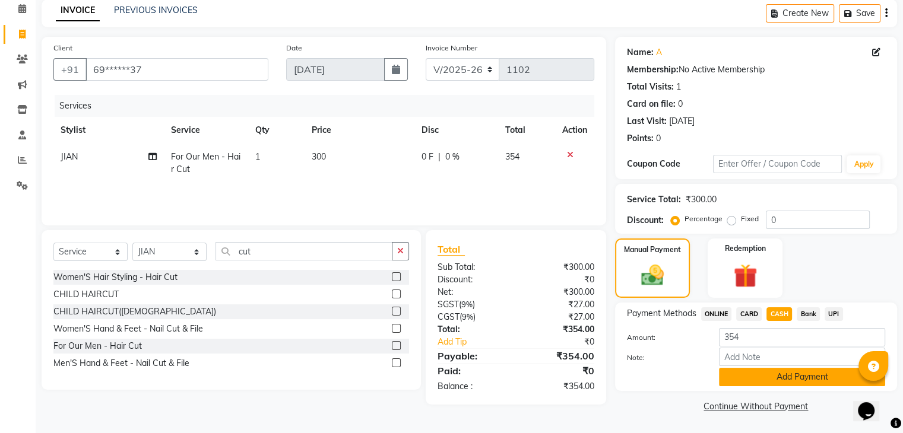  What do you see at coordinates (748, 314) in the screenshot?
I see `span: CARD` at bounding box center [748, 314].